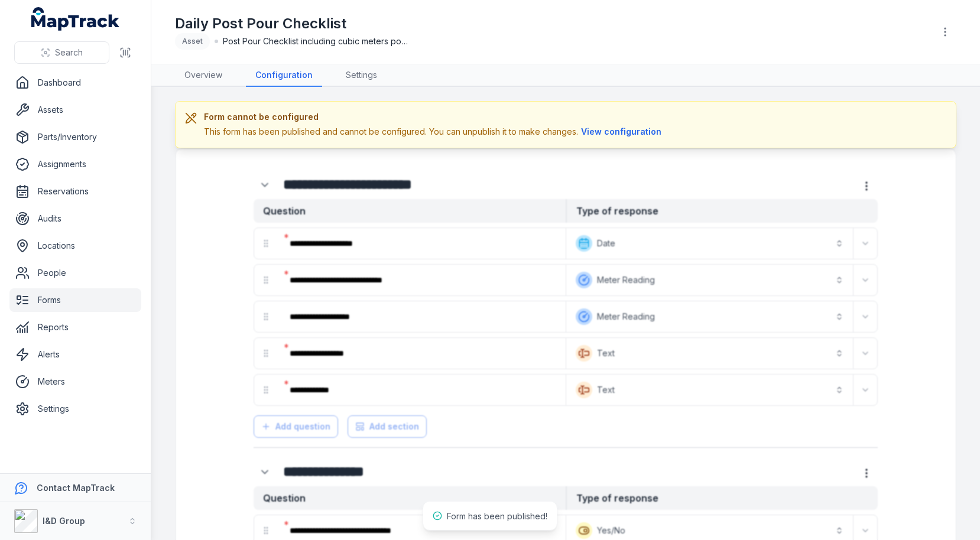  Describe the element at coordinates (68, 53) in the screenshot. I see `span: Search` at that location.